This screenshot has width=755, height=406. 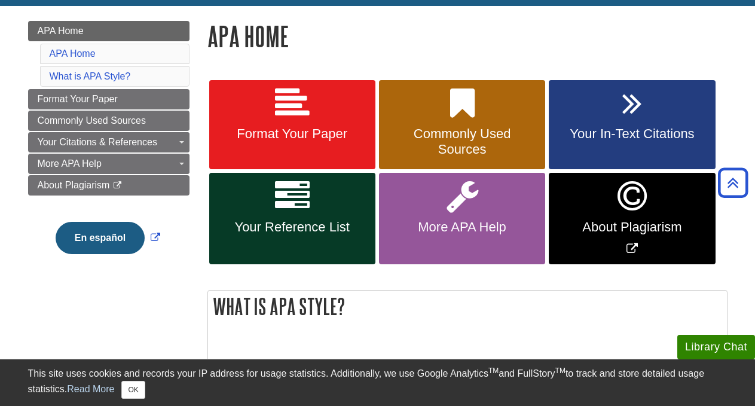 What do you see at coordinates (716, 347) in the screenshot?
I see `button: Library Chat` at bounding box center [716, 347].